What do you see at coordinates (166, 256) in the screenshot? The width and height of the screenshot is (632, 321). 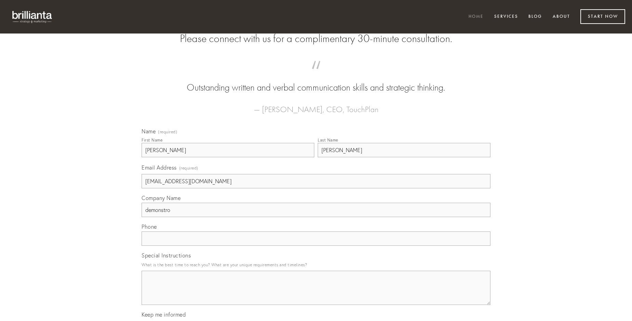 I see `span: Special Instructions` at bounding box center [166, 256].